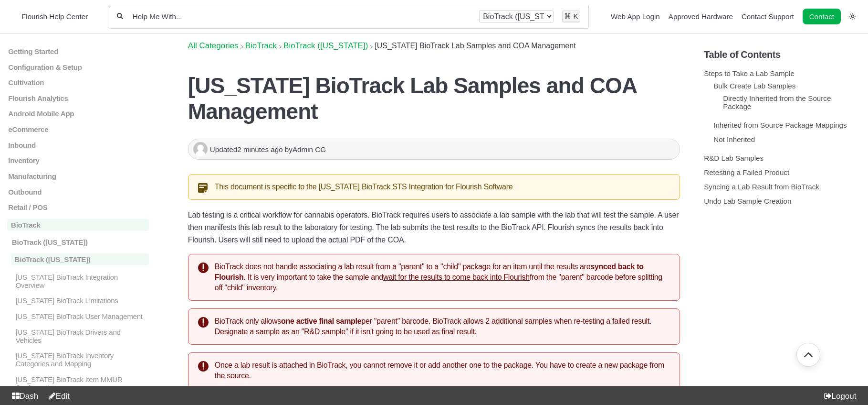 Image resolution: width=868 pixels, height=405 pixels. What do you see at coordinates (434, 326) in the screenshot?
I see `div: BioTrack only allows per "parent" barcode. BioTrack allows 2 additional samples when re-testing a...` at bounding box center [434, 326].